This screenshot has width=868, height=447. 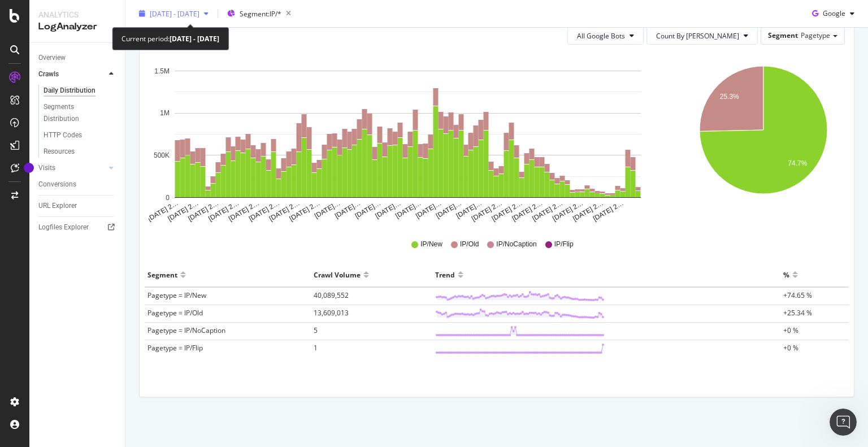 I want to click on button: Upload attachment, so click(x=58, y=365).